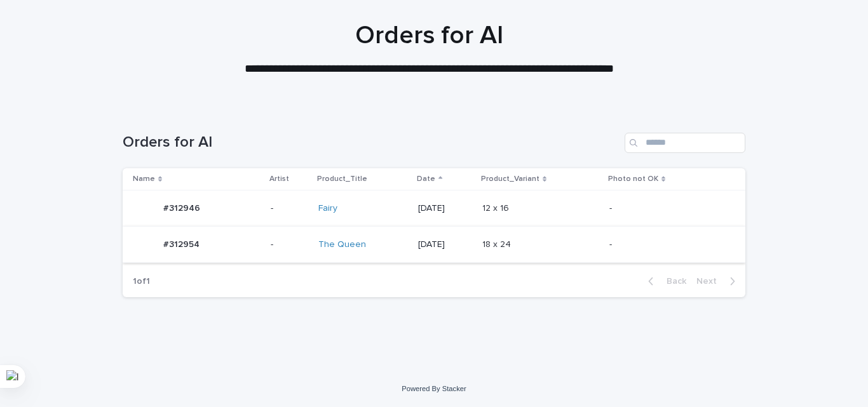 The width and height of the screenshot is (868, 407). What do you see at coordinates (685, 143) in the screenshot?
I see `div: Search` at bounding box center [685, 143].